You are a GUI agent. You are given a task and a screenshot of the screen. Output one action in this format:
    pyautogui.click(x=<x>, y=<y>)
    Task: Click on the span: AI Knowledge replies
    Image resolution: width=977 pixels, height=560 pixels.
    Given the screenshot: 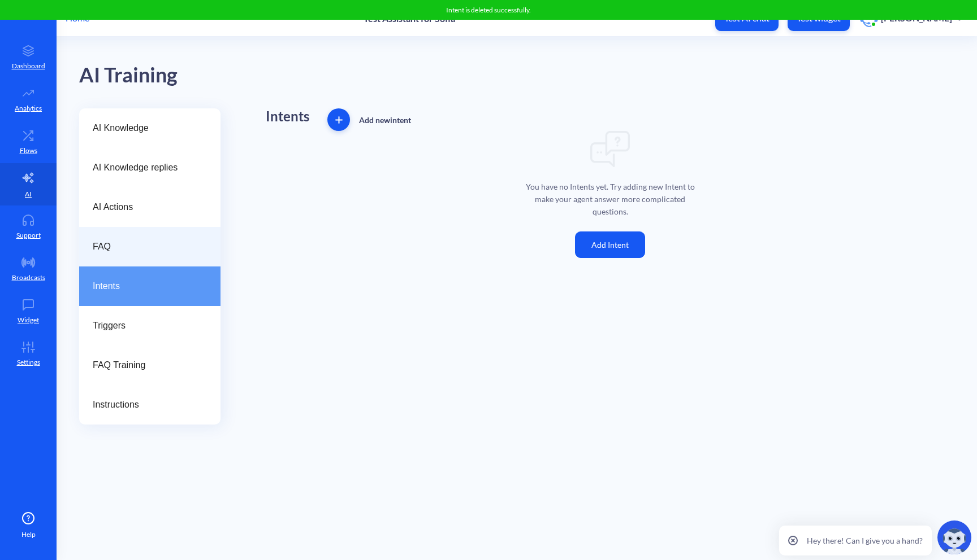 What is the action you would take?
    pyautogui.click(x=145, y=168)
    